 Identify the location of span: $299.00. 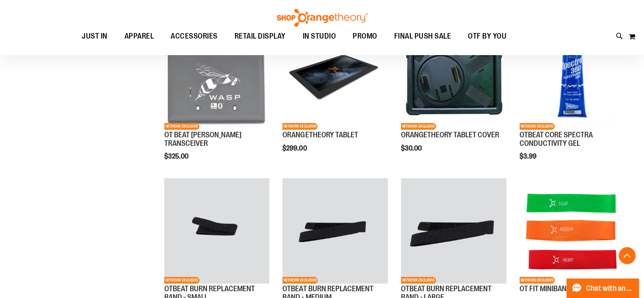
(295, 149).